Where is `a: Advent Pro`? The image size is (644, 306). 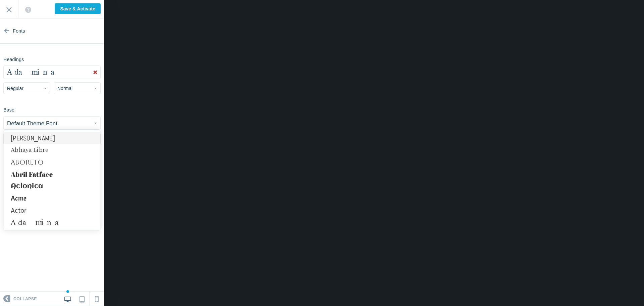
a: Advent Pro is located at coordinates (52, 235).